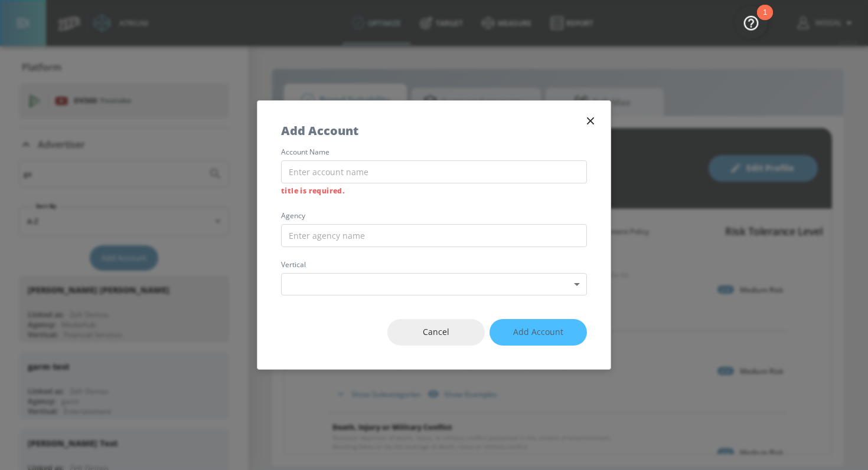 The width and height of the screenshot is (868, 470). I want to click on p: title is required., so click(434, 191).